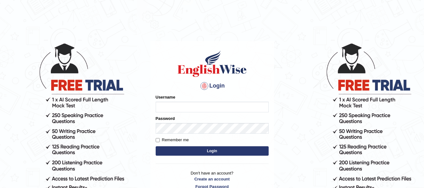 The image size is (424, 188). Describe the element at coordinates (212, 151) in the screenshot. I see `button: Login` at that location.